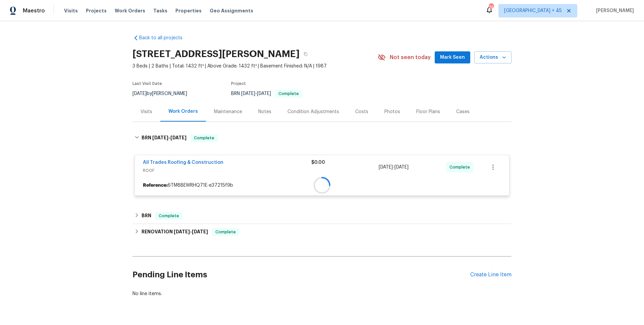  Describe the element at coordinates (306, 54) in the screenshot. I see `button: Copy Address` at that location.